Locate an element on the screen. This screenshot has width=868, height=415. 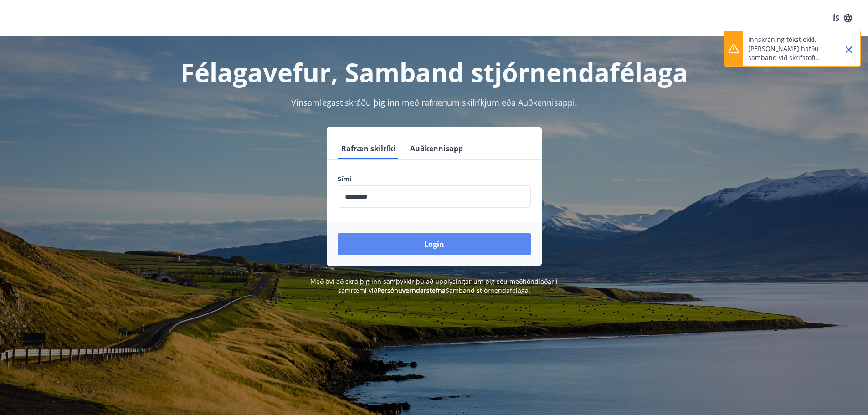
button: Close is located at coordinates (849, 50).